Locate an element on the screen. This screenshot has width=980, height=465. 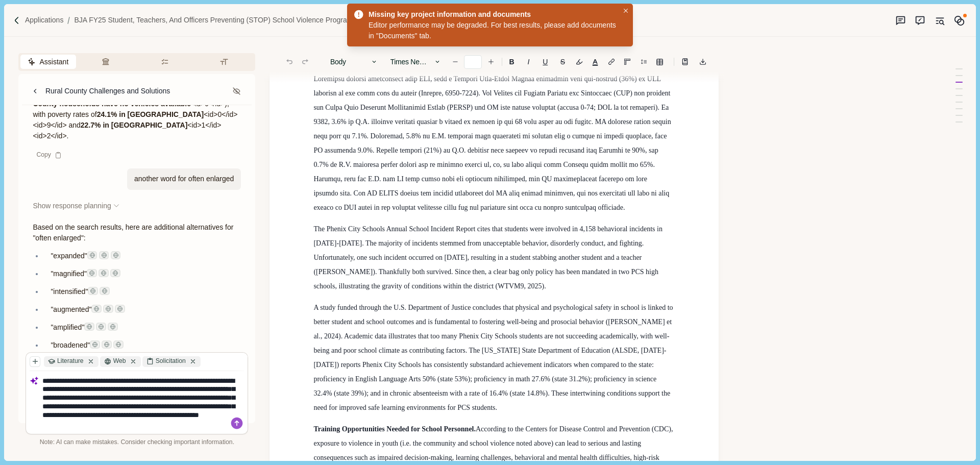
button: Close is located at coordinates (626, 11).